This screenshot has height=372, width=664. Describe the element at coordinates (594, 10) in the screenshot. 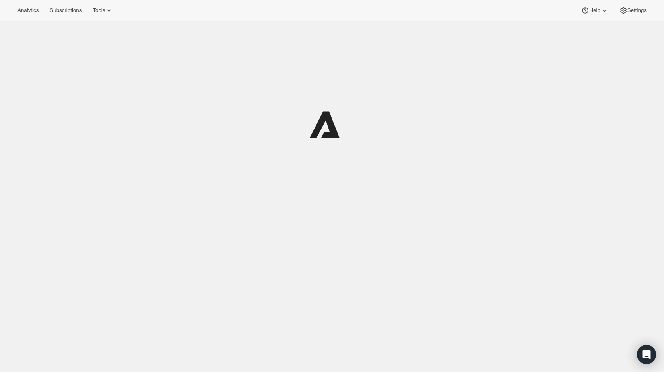

I see `span: Help` at that location.